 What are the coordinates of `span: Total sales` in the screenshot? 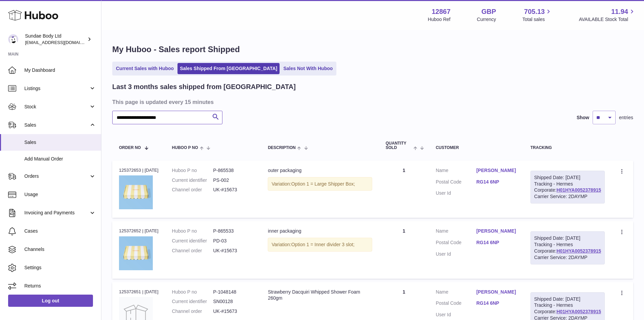 It's located at (537, 20).